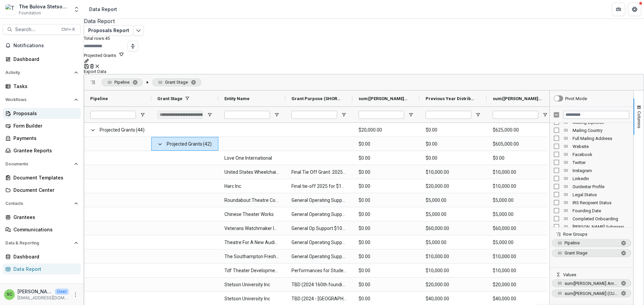 This screenshot has height=305, width=644. Describe the element at coordinates (44, 150) in the screenshot. I see `div: Grantee Reports` at that location.